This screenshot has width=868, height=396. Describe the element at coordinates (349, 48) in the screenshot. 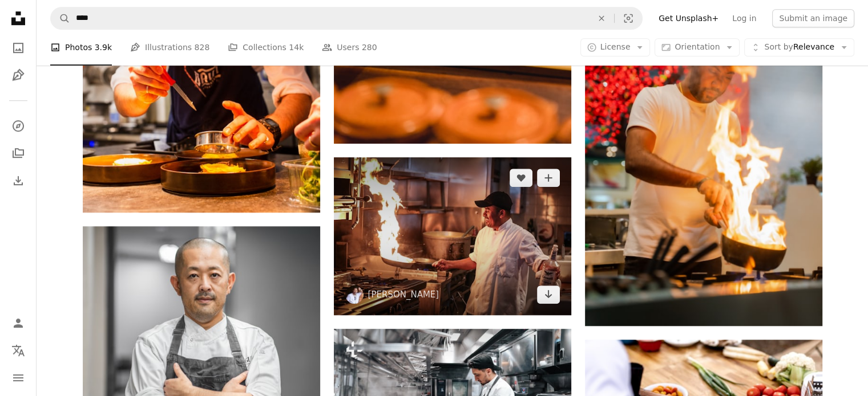

I see `a: Users 280` at that location.